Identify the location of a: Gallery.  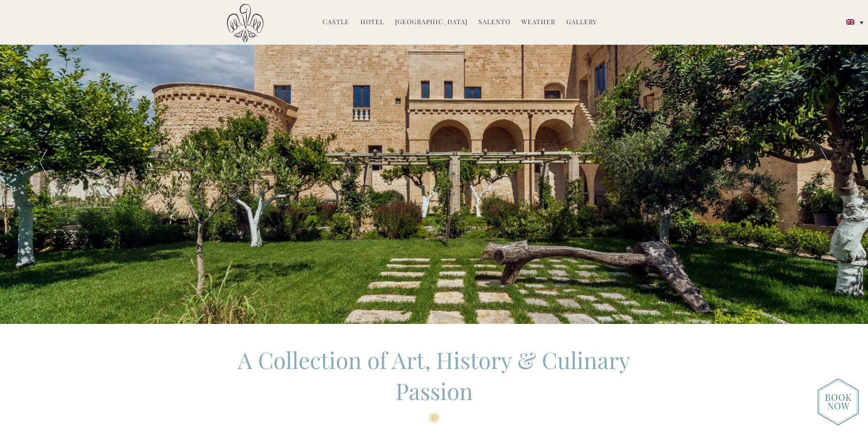
(581, 22).